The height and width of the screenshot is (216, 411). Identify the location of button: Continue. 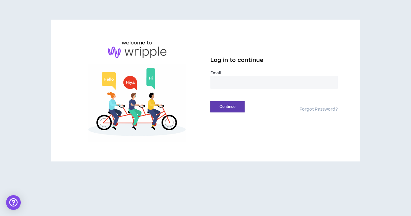
(228, 106).